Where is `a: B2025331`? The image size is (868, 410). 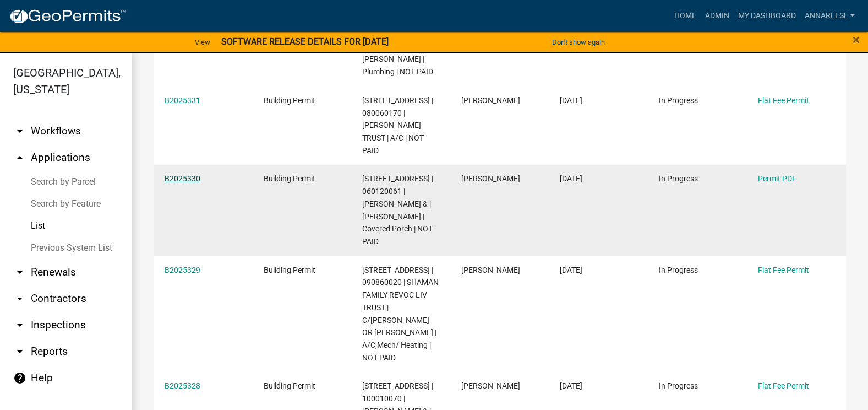 a: B2025331 is located at coordinates (182, 100).